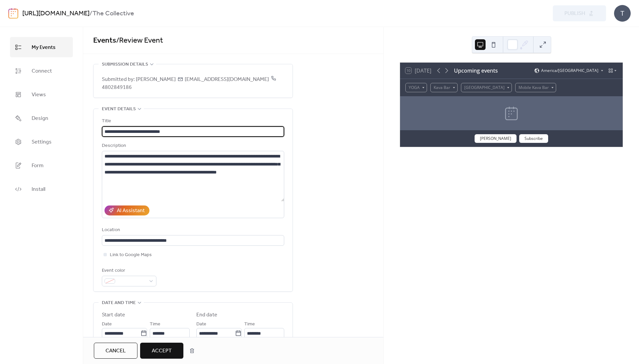 Image resolution: width=639 pixels, height=364 pixels. What do you see at coordinates (41, 165) in the screenshot?
I see `a: Form` at bounding box center [41, 165].